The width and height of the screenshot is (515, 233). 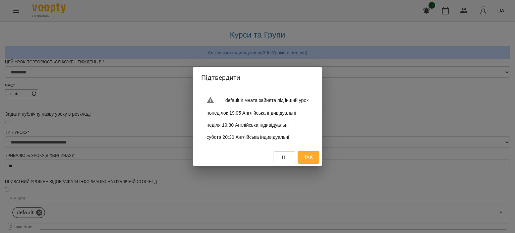 I want to click on span: Ні, so click(x=284, y=157).